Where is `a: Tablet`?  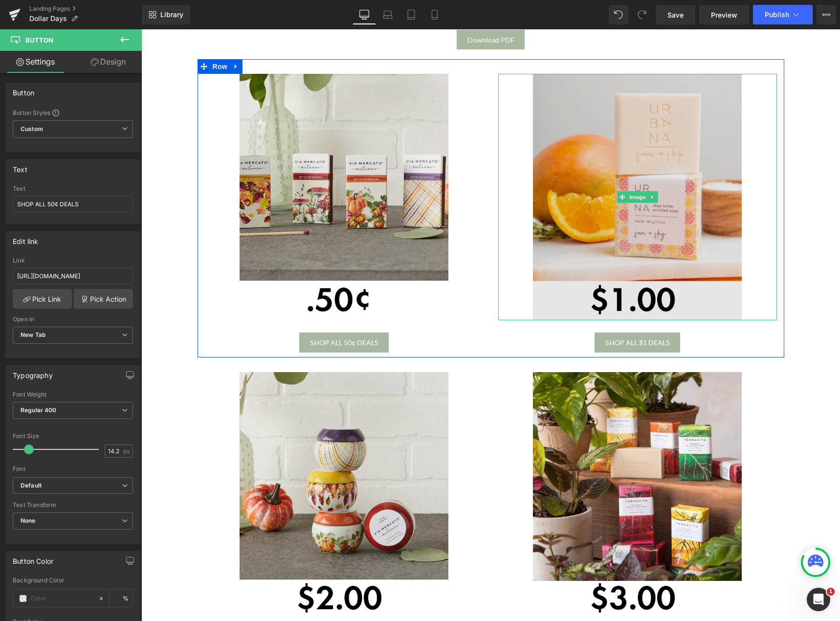
a: Tablet is located at coordinates (411, 15).